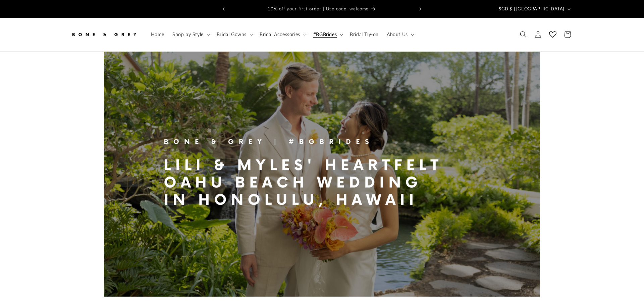 The width and height of the screenshot is (644, 308). I want to click on summary: Bridal Gowns, so click(234, 34).